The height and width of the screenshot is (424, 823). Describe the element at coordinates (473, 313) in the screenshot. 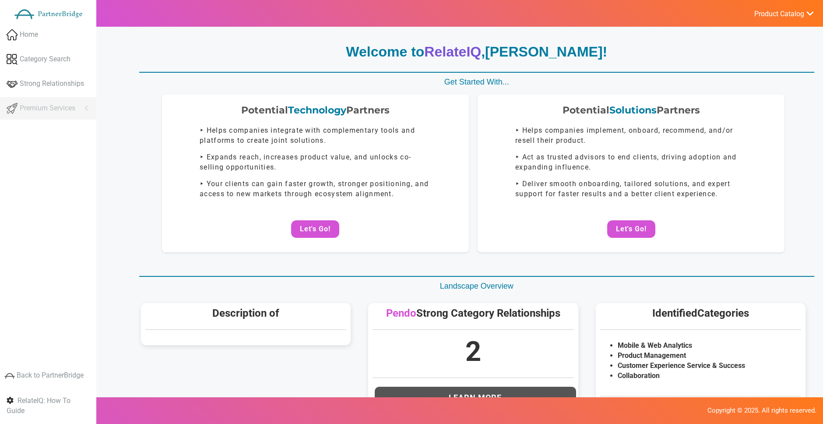

I see `h5: Strong Category Relationships` at that location.